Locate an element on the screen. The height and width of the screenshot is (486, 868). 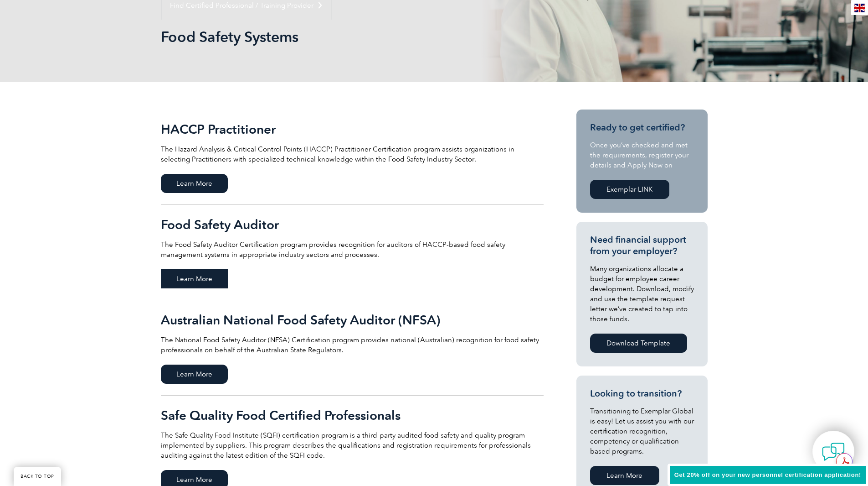
h3: Ready to get certified? is located at coordinates (642, 127).